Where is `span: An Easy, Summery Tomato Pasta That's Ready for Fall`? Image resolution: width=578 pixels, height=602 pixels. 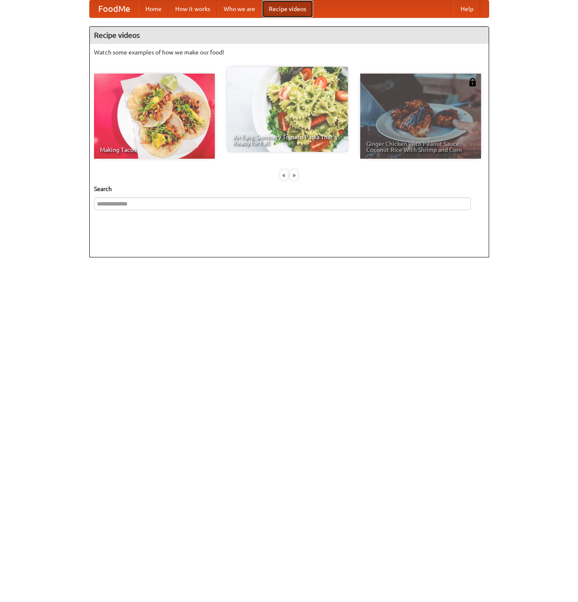
span: An Easy, Summery Tomato Pasta That's Ready for Fall is located at coordinates (288, 140).